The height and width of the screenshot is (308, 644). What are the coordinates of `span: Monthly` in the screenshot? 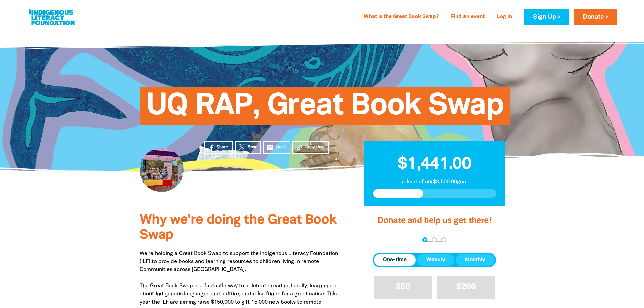 It's located at (475, 260).